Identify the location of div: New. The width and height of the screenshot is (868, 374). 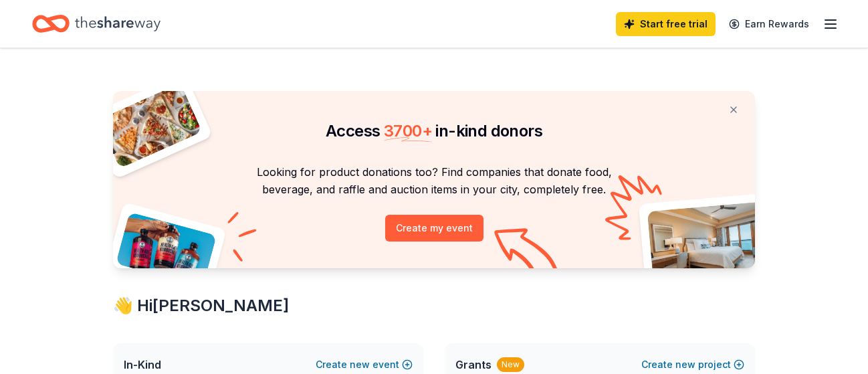
(510, 365).